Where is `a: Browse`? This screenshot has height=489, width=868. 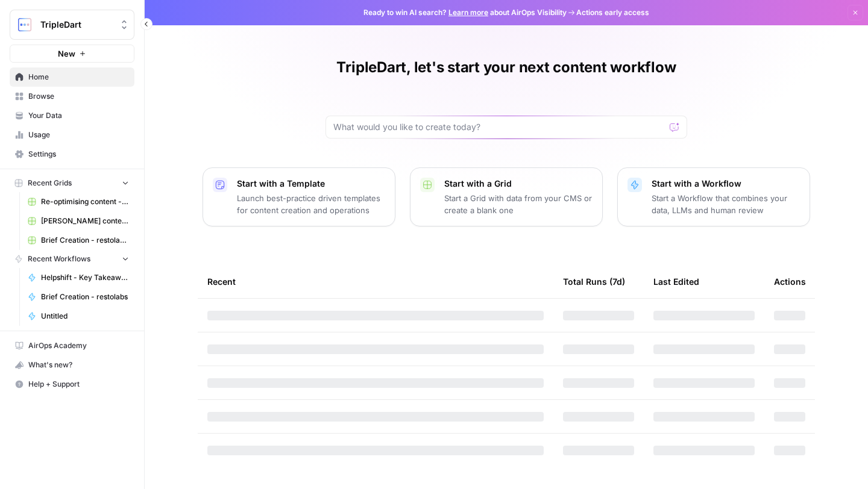
a: Browse is located at coordinates (71, 96).